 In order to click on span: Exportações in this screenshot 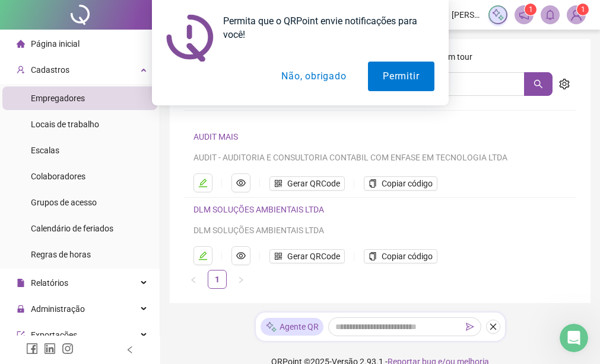, I will do `click(54, 335)`.